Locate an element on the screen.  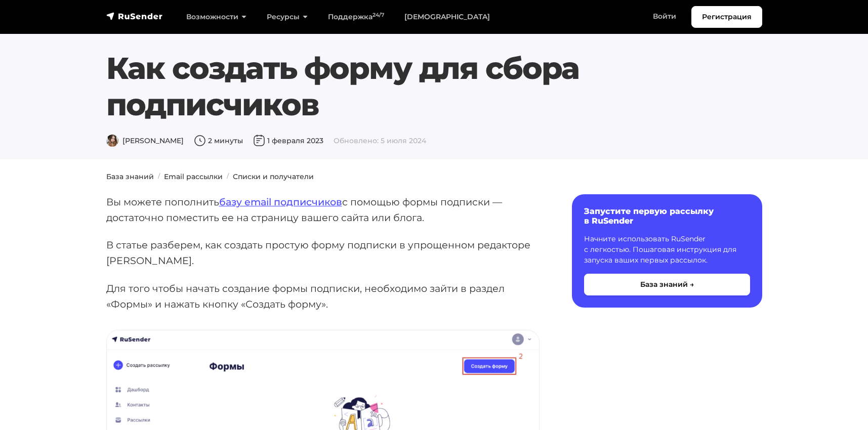
h1: Как создать форму для сбора подписчиков is located at coordinates (434, 86).